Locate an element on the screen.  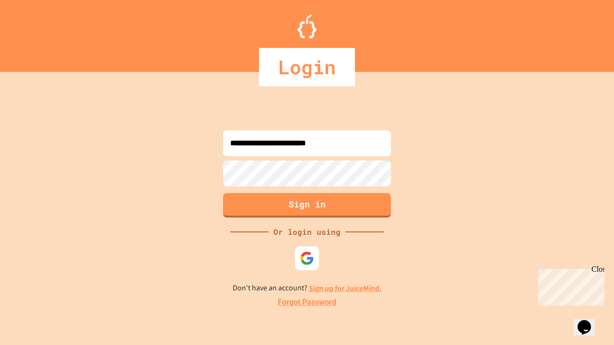
img: google-icon.svg is located at coordinates (307, 258).